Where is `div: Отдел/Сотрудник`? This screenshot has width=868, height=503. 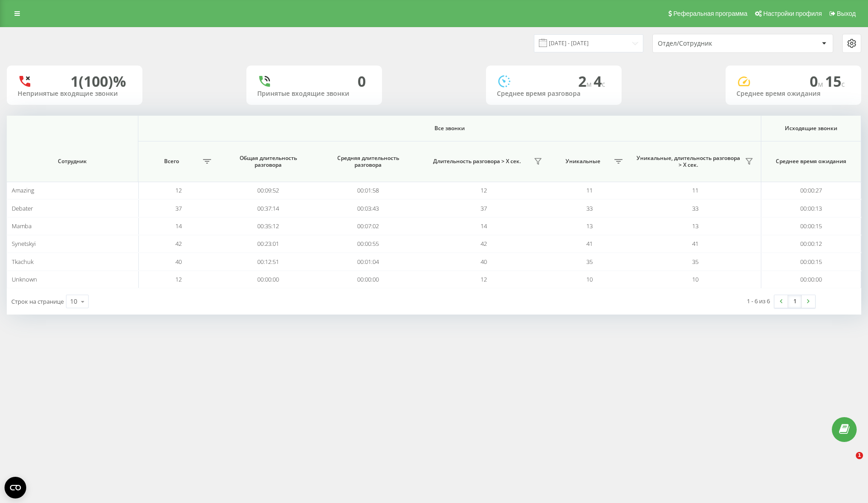 div: Отдел/Сотрудник is located at coordinates (712, 44).